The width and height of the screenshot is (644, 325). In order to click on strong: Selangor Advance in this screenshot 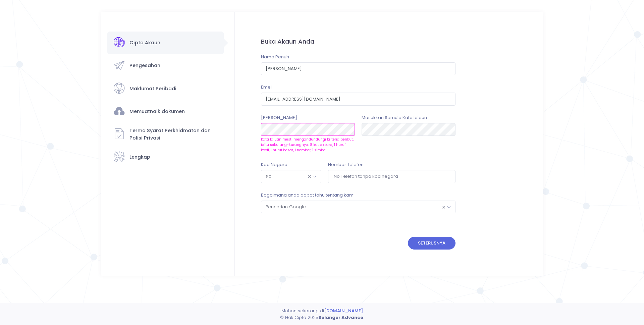, I will do `click(341, 317)`.